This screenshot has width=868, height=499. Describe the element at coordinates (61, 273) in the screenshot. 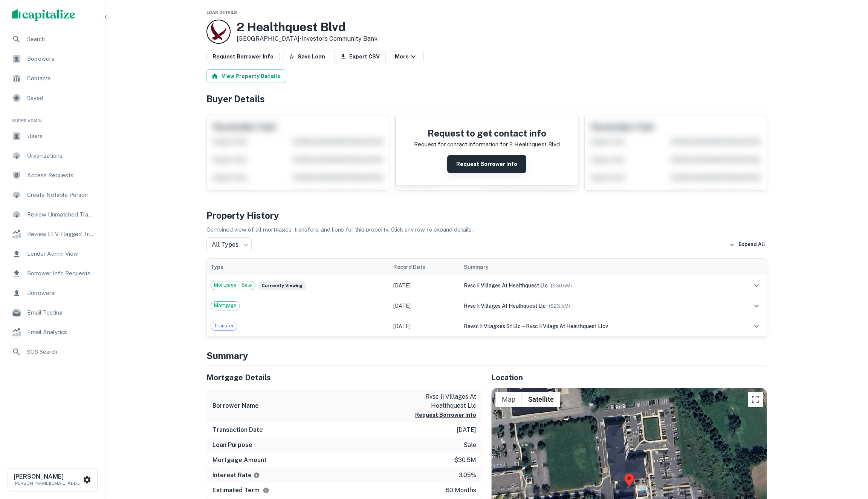

I see `span: Borrower Info Requests` at that location.